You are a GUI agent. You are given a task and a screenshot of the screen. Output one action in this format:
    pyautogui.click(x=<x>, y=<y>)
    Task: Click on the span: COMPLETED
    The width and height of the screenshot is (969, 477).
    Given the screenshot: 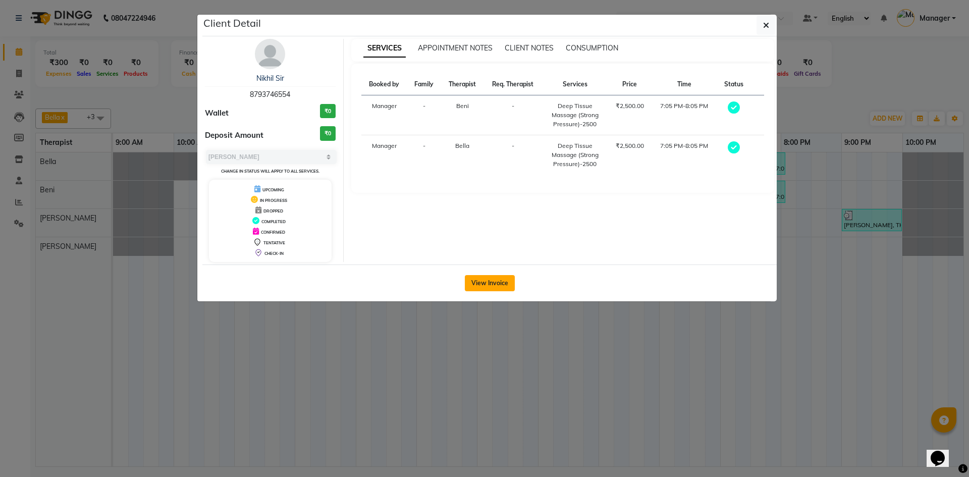 What is the action you would take?
    pyautogui.click(x=274, y=222)
    